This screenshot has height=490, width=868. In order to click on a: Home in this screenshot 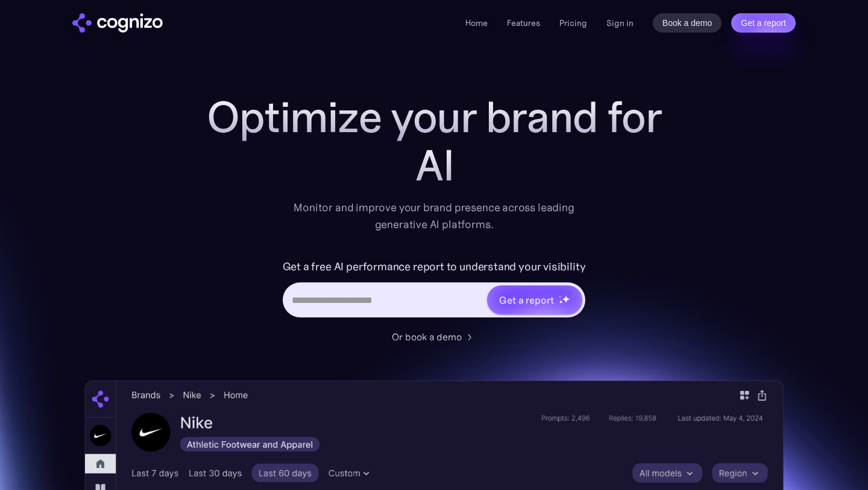, I will do `click(476, 23)`.